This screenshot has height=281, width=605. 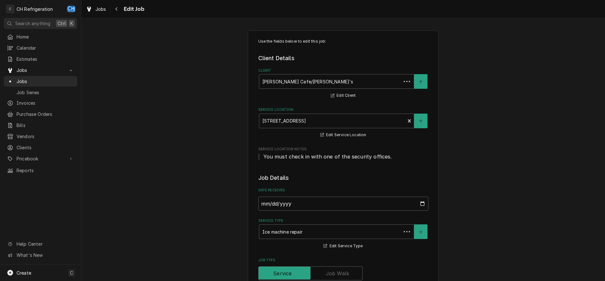 What do you see at coordinates (40, 170) in the screenshot?
I see `a: Reports` at bounding box center [40, 170].